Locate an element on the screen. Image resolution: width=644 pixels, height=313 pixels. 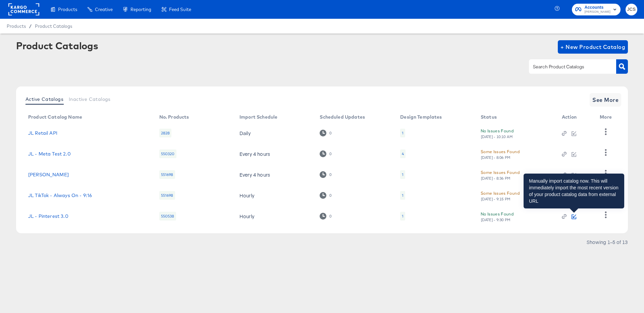
div: Design Templates is located at coordinates (421, 117).